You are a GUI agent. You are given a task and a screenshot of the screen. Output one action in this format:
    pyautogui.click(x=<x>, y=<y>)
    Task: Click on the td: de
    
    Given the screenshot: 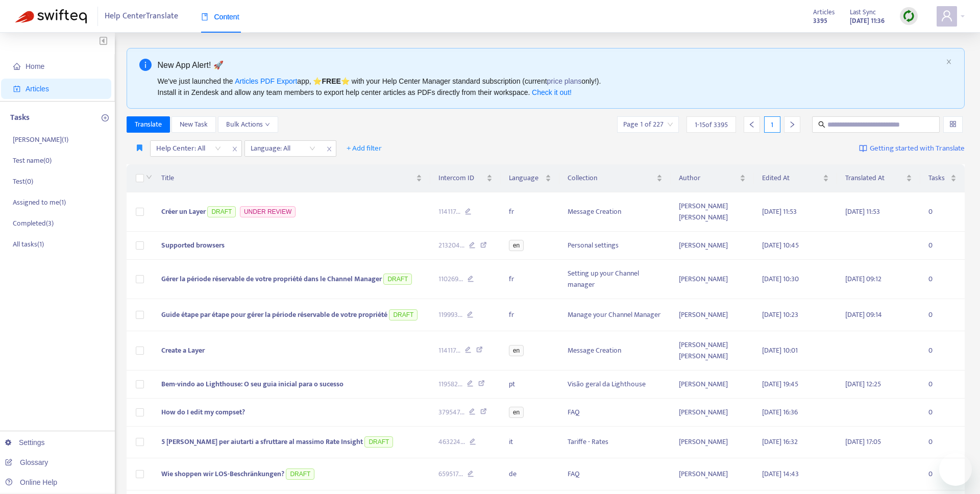 What is the action you would take?
    pyautogui.click(x=530, y=474)
    